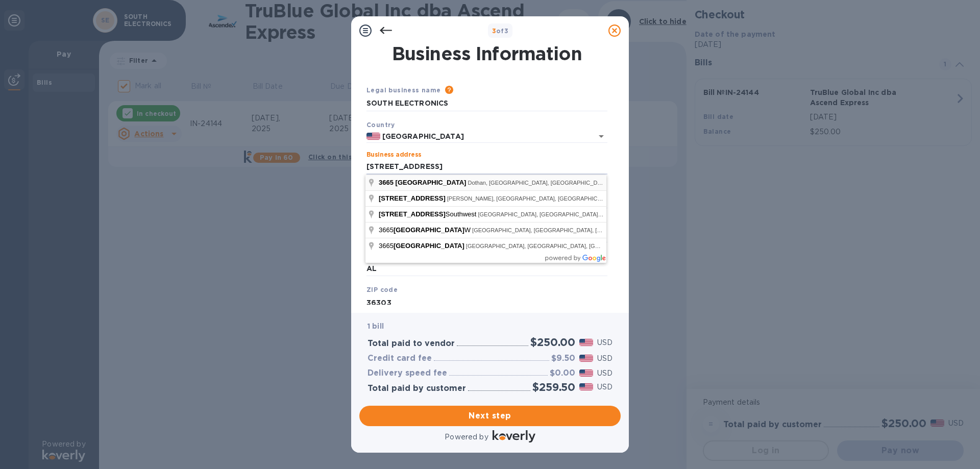  What do you see at coordinates (490, 416) in the screenshot?
I see `button: Next step` at bounding box center [490, 416].